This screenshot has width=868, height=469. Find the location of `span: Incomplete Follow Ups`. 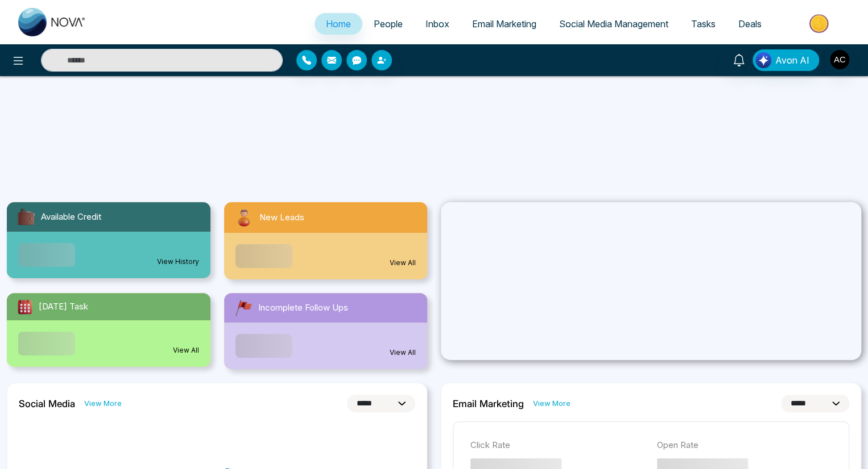

span: Incomplete Follow Ups is located at coordinates (303, 308).